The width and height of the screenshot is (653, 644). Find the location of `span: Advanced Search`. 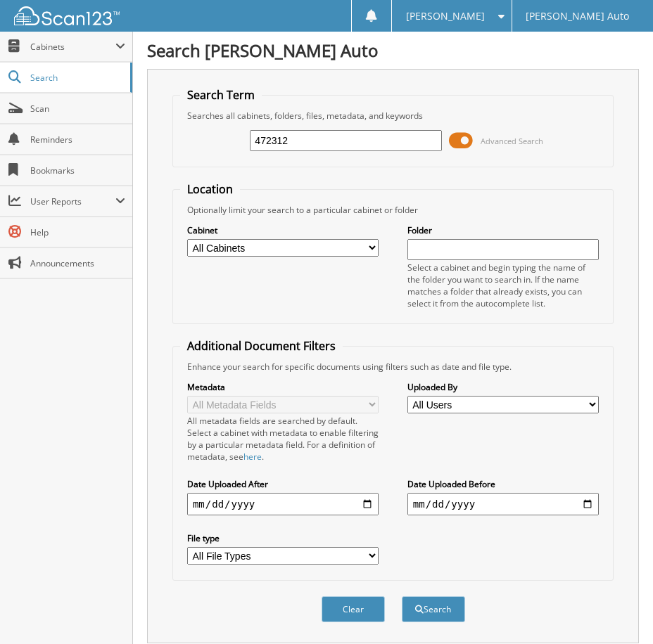

span: Advanced Search is located at coordinates (512, 140).